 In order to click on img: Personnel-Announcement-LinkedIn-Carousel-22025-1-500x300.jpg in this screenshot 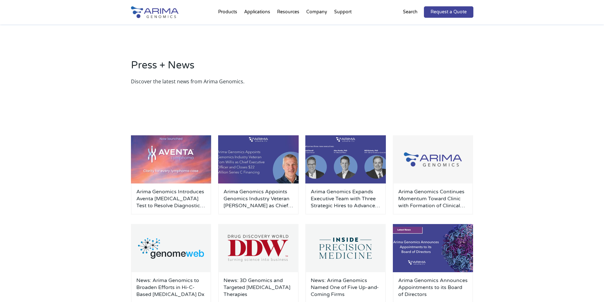, I will do `click(259, 160)`.